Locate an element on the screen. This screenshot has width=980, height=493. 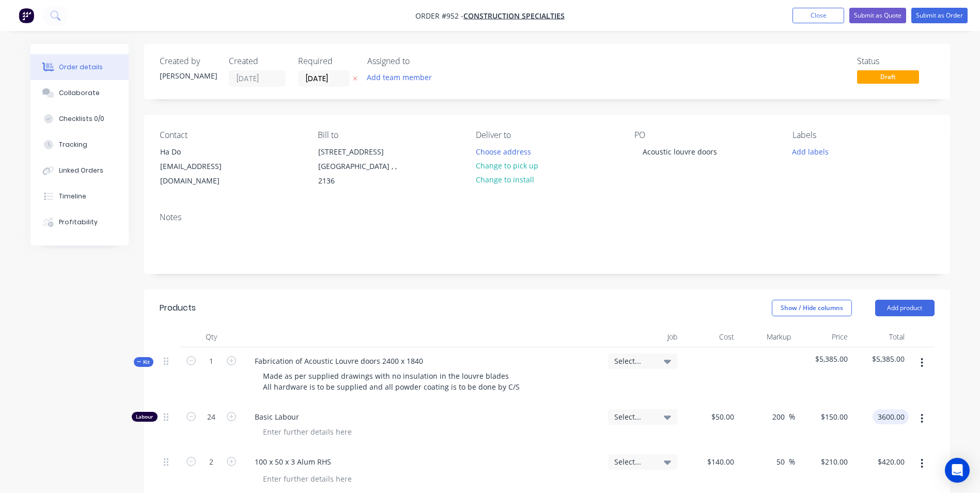
a: Construction Specialties is located at coordinates (514, 15).